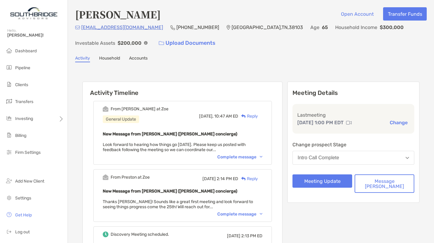 The image size is (434, 243). Describe the element at coordinates (9, 68) in the screenshot. I see `img: pipeline icon` at that location.